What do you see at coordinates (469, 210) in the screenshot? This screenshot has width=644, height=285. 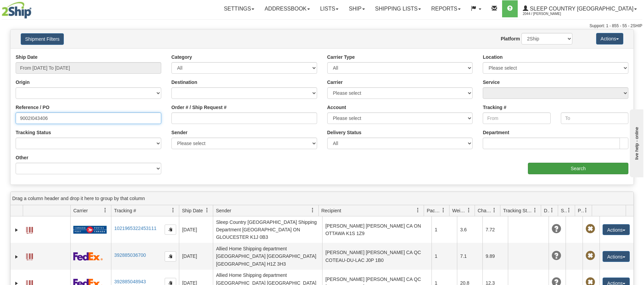 I see `a: Weight filter column settings` at bounding box center [469, 210].